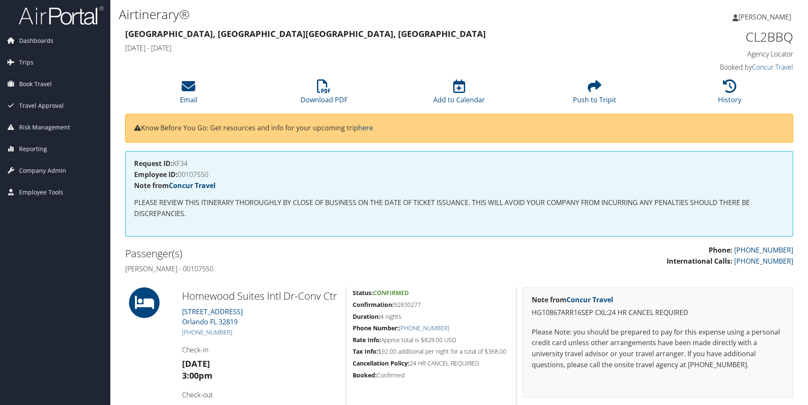 The width and height of the screenshot is (808, 405). Describe the element at coordinates (431, 363) in the screenshot. I see `h5: 24 HR CANCEL REQUIRED` at that location.